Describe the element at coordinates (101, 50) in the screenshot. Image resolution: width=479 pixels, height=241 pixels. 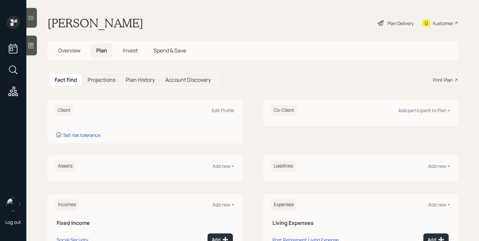
I see `span: Plan` at that location.